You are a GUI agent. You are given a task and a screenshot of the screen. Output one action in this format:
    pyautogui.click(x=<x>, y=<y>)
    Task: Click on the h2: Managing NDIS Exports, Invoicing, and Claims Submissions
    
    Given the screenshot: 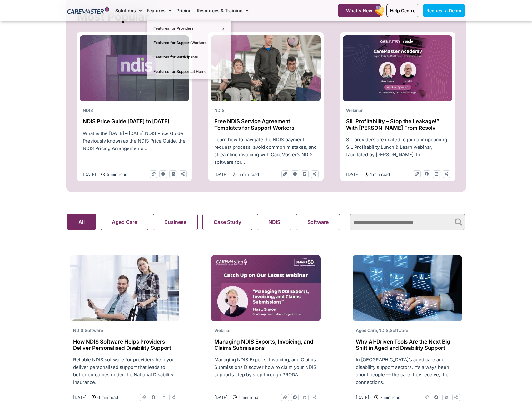 What is the action you would take?
    pyautogui.click(x=266, y=345)
    